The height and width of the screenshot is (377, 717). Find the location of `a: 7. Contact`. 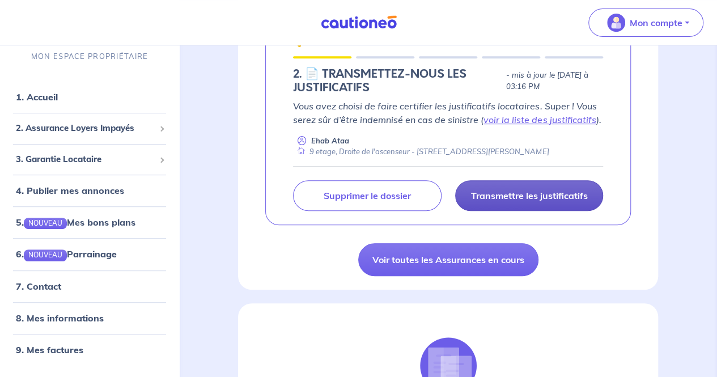

a: 7. Contact is located at coordinates (39, 286).